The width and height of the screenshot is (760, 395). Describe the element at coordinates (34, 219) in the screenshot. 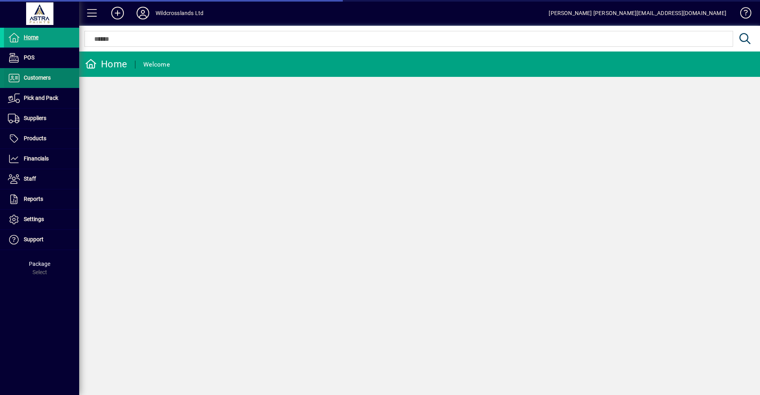

I see `span: Settings` at that location.